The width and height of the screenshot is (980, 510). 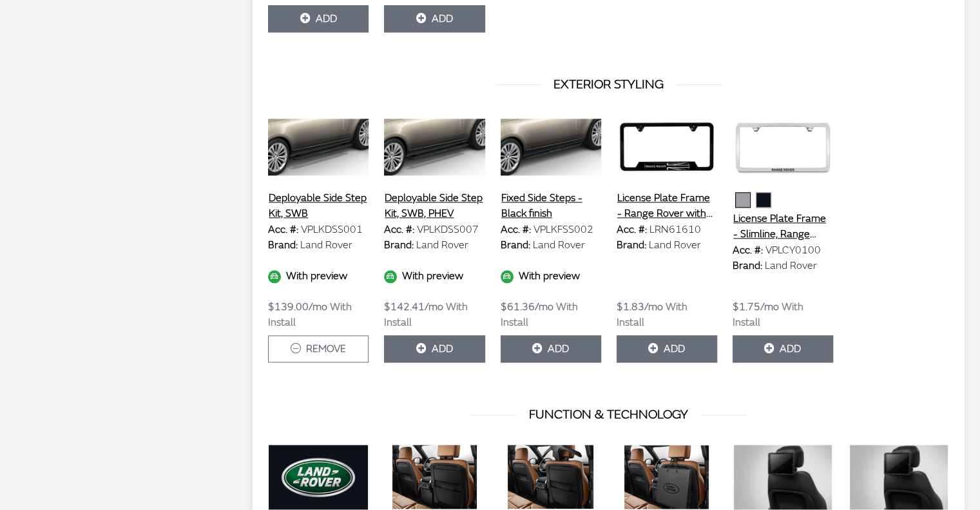 I want to click on span: $139.00/mo, so click(x=297, y=306).